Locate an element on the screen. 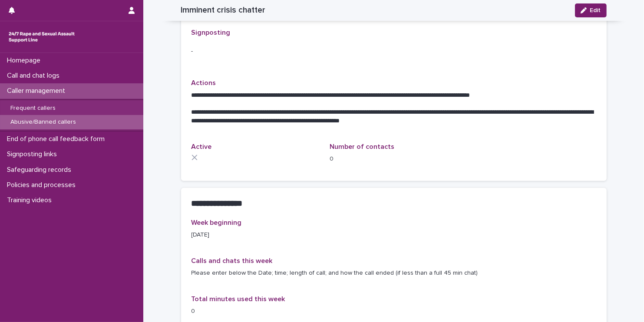 The image size is (644, 322). img: rhQMoQhaT3yELyF149Cw is located at coordinates (42, 37).